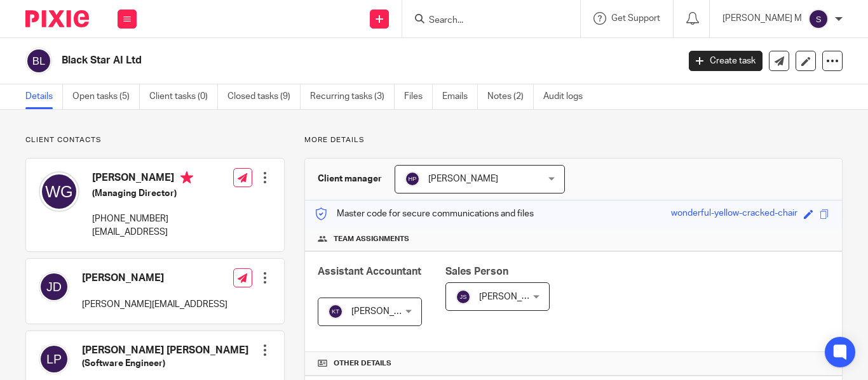  I want to click on span: Team assignments, so click(371, 240).